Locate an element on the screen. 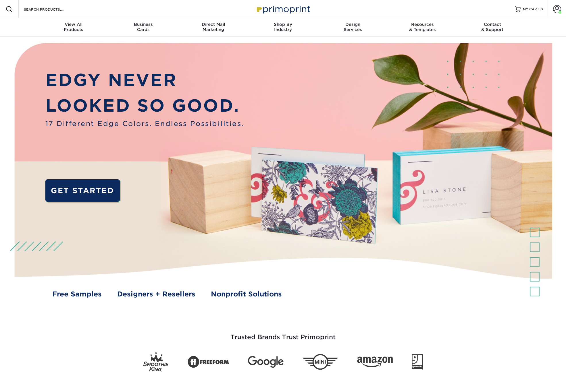  span: Design is located at coordinates (352, 24).